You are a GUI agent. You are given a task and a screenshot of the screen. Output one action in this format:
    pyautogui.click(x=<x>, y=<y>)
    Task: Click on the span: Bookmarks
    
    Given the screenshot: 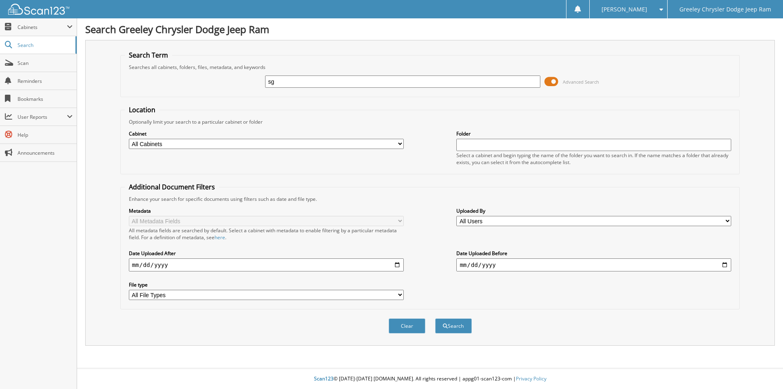 What is the action you would take?
    pyautogui.click(x=45, y=99)
    